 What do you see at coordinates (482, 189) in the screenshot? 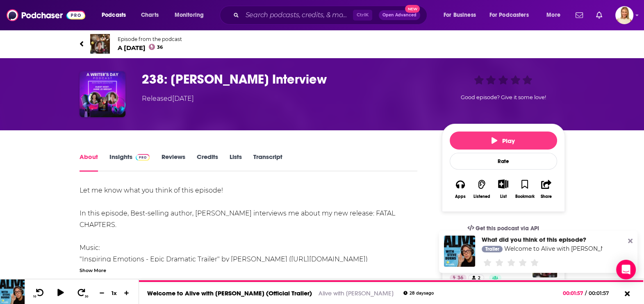
I see `button: Listened` at bounding box center [482, 189].